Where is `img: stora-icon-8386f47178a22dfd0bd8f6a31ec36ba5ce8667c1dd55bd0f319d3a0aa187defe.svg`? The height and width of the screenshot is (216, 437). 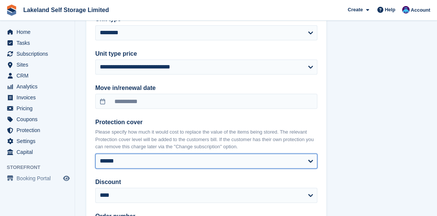
img: stora-icon-8386f47178a22dfd0bd8f6a31ec36ba5ce8667c1dd55bd0f319d3a0aa187defe.svg is located at coordinates (12, 10).